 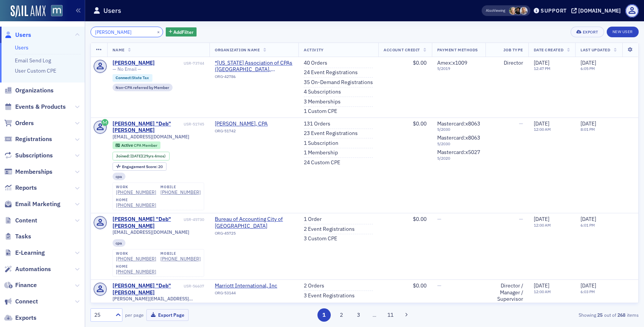 What do you see at coordinates (507, 63) in the screenshot?
I see `div: Director` at bounding box center [507, 63].